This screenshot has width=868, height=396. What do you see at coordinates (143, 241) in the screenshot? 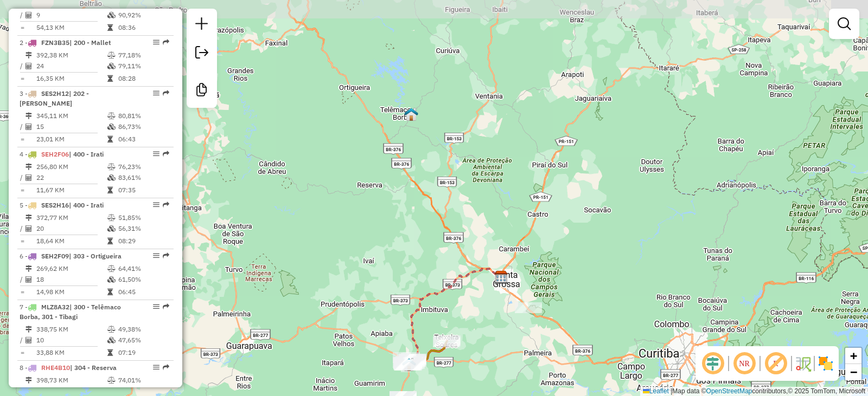
I see `td: 08:29` at bounding box center [143, 241].